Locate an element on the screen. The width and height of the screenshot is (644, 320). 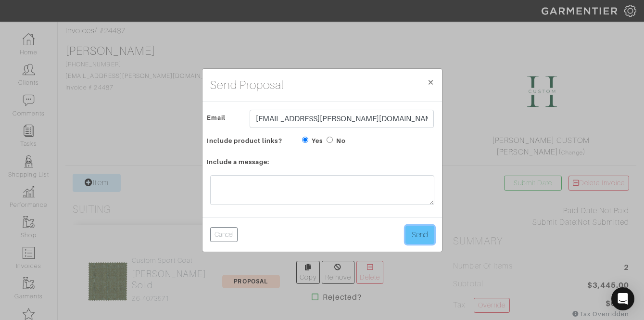
span: Email is located at coordinates (216, 118).